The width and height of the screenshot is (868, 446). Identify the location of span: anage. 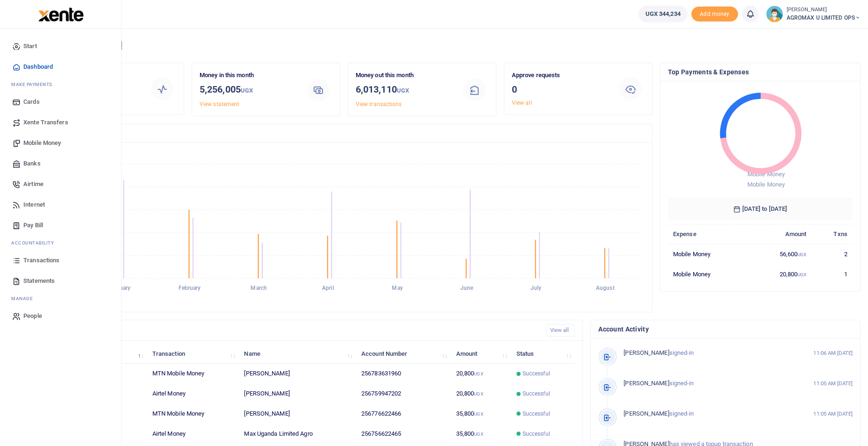
(24, 298).